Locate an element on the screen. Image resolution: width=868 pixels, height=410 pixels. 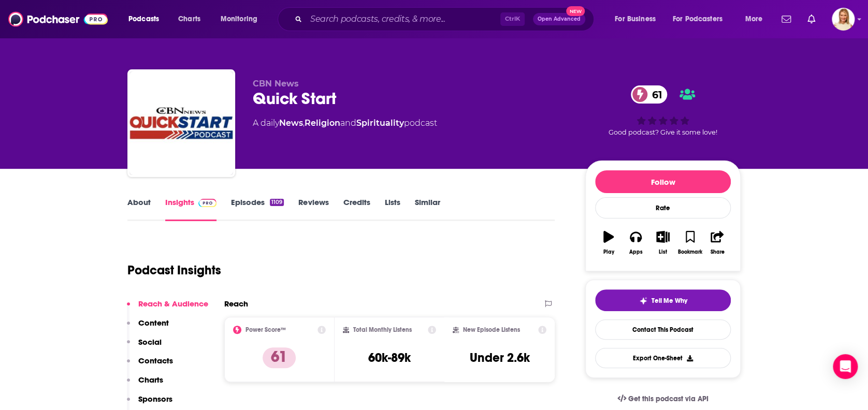
h2: Reach is located at coordinates (236, 303).